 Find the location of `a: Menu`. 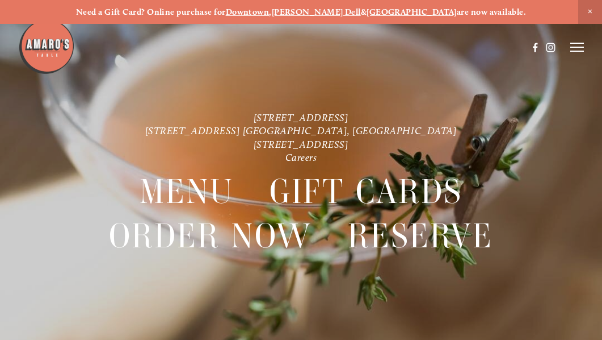

a: Menu is located at coordinates (187, 192).